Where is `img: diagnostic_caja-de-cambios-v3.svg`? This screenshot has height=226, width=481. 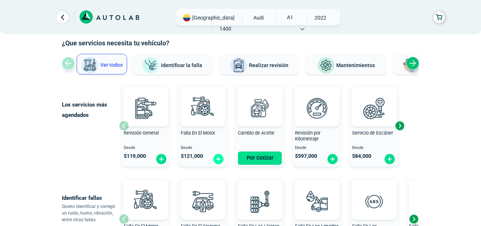 img: diagnostic_caja-de-cambios-v3.svg is located at coordinates (431, 201).